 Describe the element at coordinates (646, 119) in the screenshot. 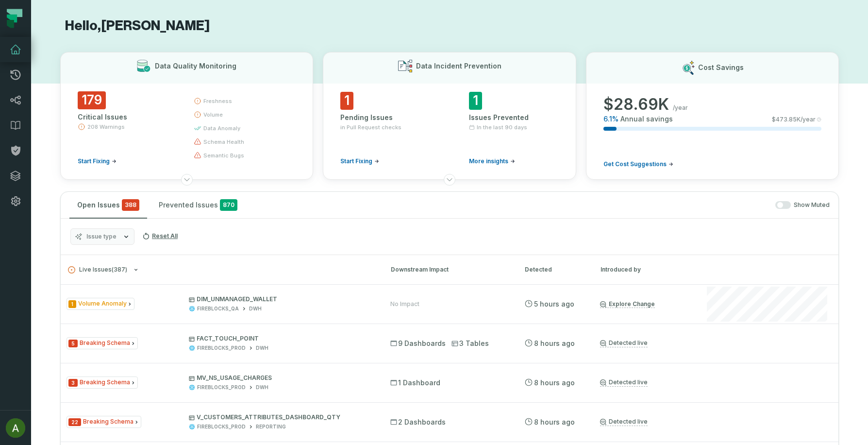

I see `span: Annual savings` at that location.